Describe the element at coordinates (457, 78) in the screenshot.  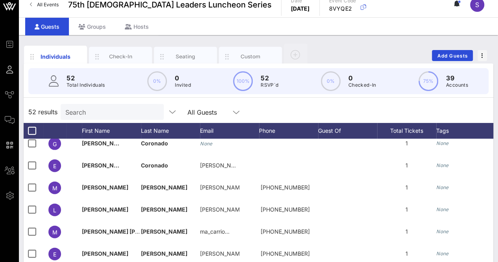
I see `p: 39` at that location.